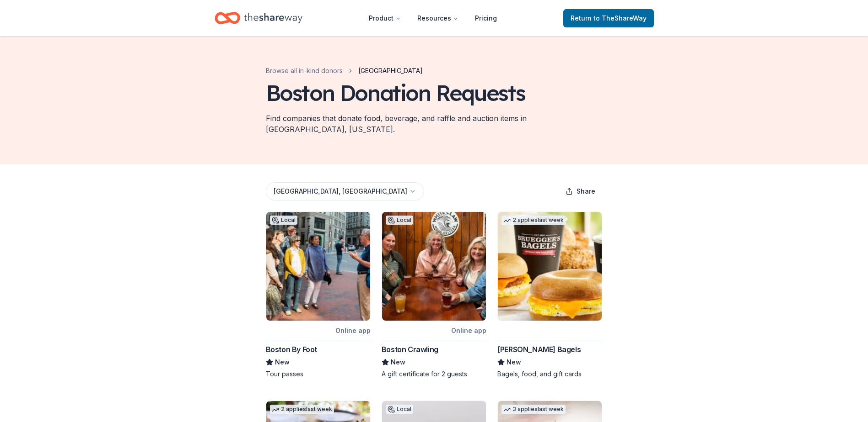 The height and width of the screenshot is (422, 868). Describe the element at coordinates (258, 18) in the screenshot. I see `a: Home` at that location.